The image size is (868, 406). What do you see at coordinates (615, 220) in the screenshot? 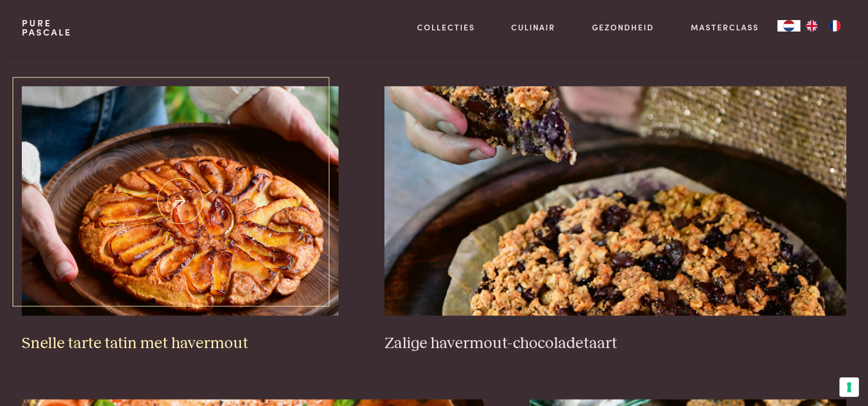
I see `a: Zalige havermout-chocoladetaart Zalige havermout-chocoladetaart` at bounding box center [615, 220].